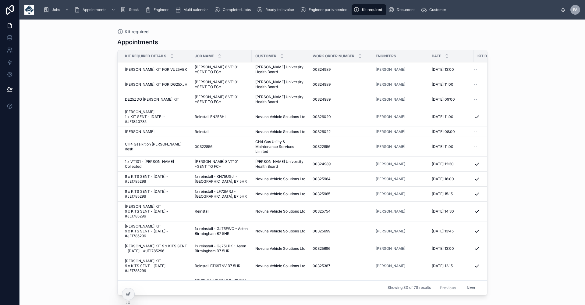  Describe the element at coordinates (234, 10) in the screenshot. I see `a: Completed Jobs` at that location.